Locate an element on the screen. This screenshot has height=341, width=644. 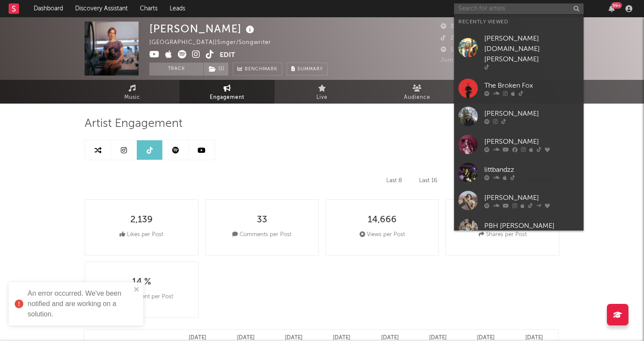
a: Live is located at coordinates (322, 92).